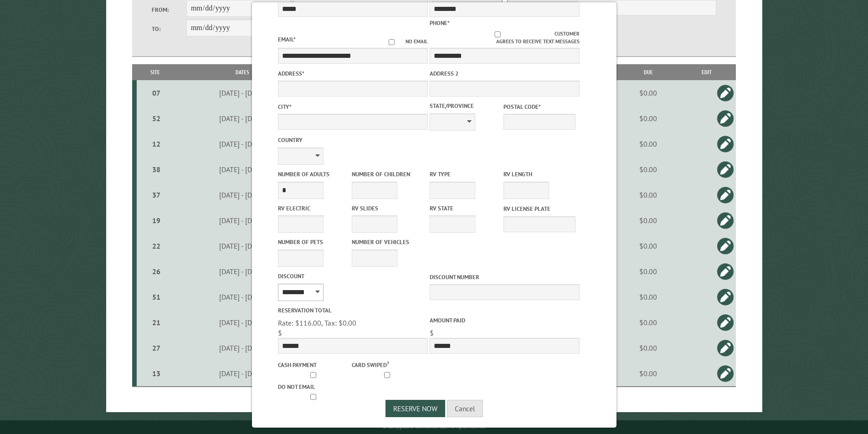  What do you see at coordinates (540, 208) in the screenshot?
I see `label: RV License Plate` at bounding box center [540, 208].